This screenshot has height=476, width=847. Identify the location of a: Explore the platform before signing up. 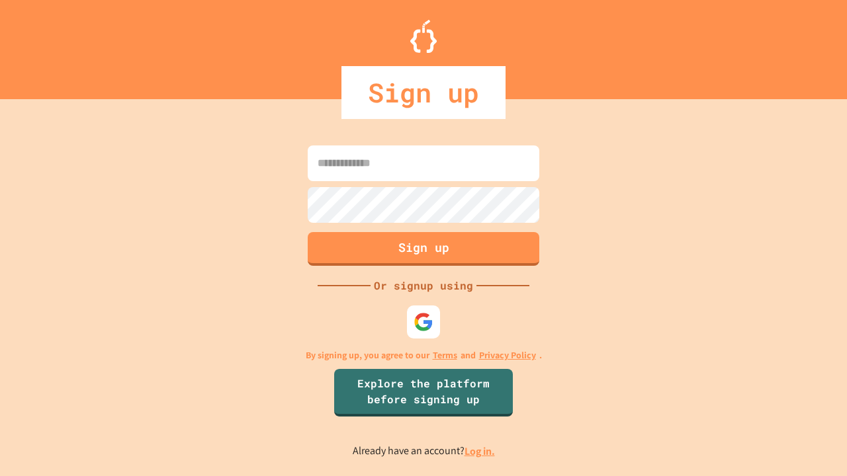
(423, 393).